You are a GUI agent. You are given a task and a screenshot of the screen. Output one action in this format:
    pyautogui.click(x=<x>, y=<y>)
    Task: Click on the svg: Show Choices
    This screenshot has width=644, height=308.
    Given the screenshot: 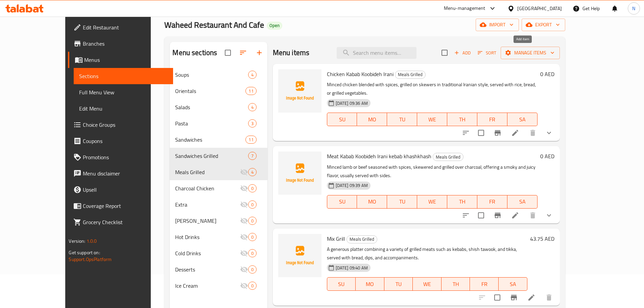 What is the action you would take?
    pyautogui.click(x=549, y=215)
    